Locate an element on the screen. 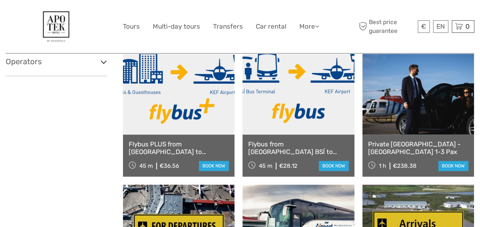 This screenshot has height=227, width=480. div: €28.12 is located at coordinates (288, 166).